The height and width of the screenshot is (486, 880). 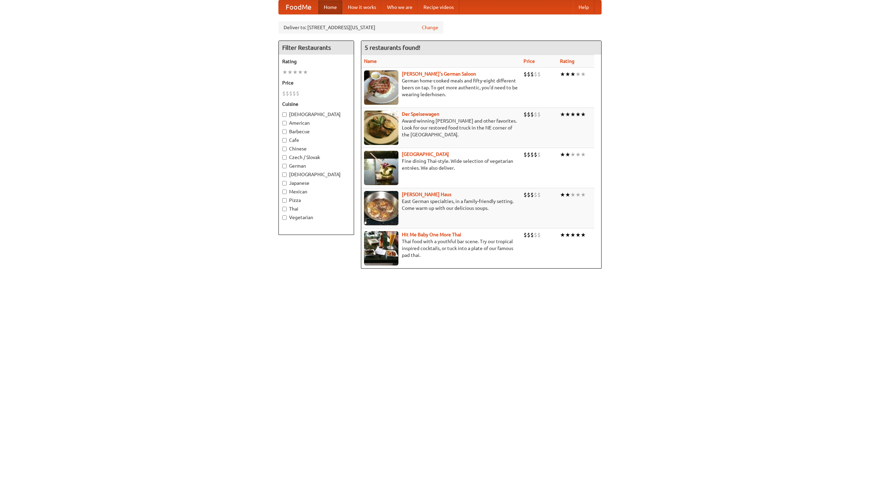 What do you see at coordinates (439, 7) in the screenshot?
I see `a: Recipe videos` at bounding box center [439, 7].